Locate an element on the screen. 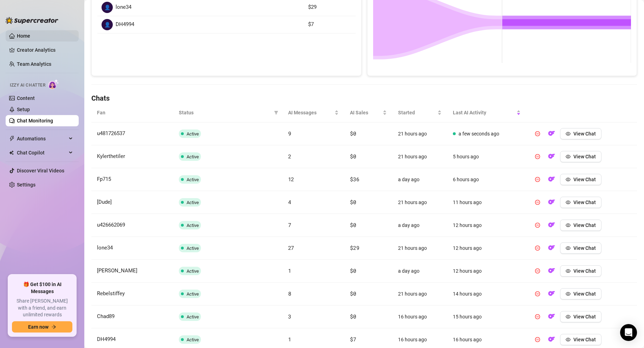 The width and height of the screenshot is (644, 348). span: 🎁 Get $100 in AI Messages is located at coordinates (42, 287).